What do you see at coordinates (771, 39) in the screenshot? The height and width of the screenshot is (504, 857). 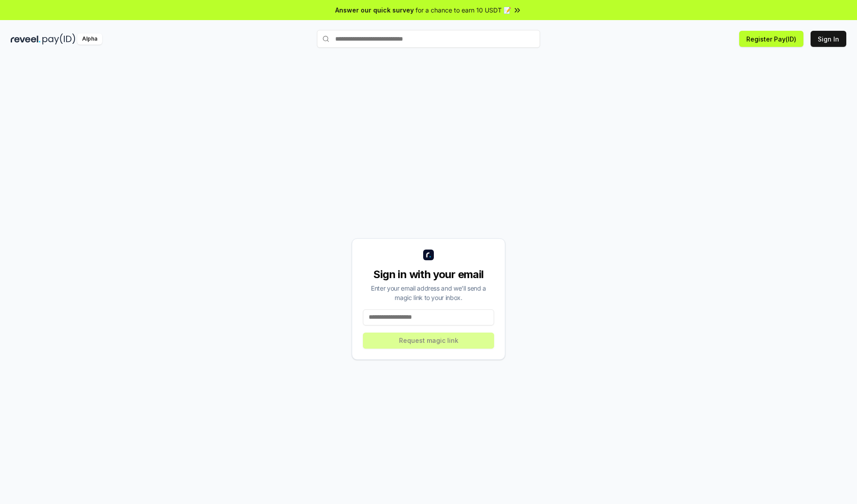 I see `button: Register Pay(ID)` at bounding box center [771, 39].